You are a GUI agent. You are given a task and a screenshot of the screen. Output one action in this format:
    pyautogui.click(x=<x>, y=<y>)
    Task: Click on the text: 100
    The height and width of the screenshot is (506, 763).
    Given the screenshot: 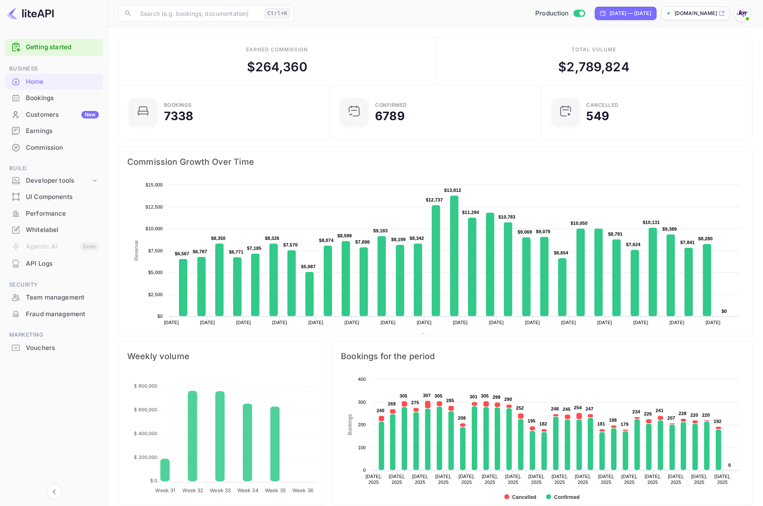 What is the action you would take?
    pyautogui.click(x=362, y=447)
    